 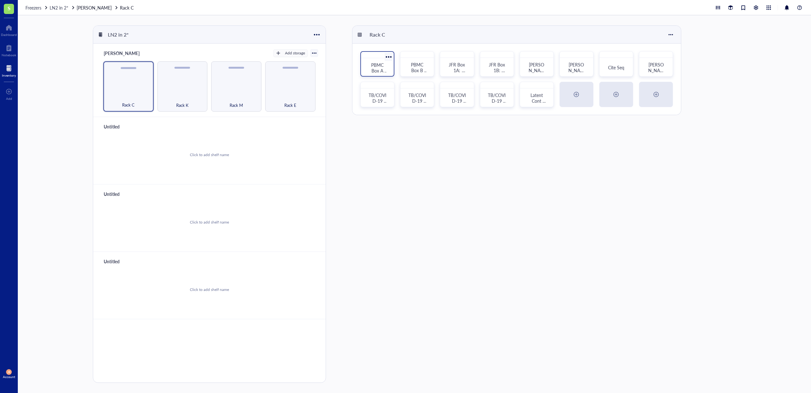 I want to click on span: Rack K, so click(x=182, y=105).